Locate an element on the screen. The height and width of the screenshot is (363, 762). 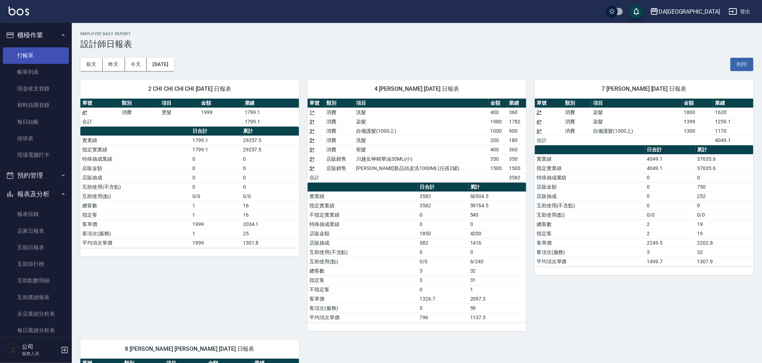
td: 252 is located at coordinates (724, 196).